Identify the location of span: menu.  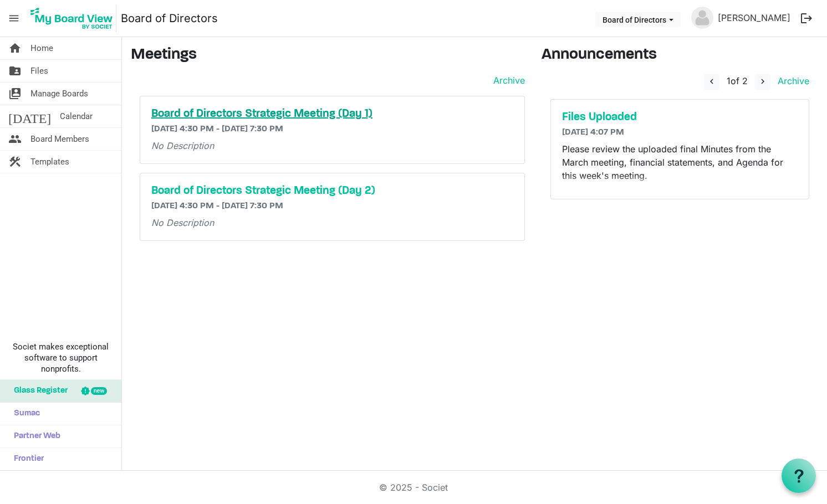
(14, 19).